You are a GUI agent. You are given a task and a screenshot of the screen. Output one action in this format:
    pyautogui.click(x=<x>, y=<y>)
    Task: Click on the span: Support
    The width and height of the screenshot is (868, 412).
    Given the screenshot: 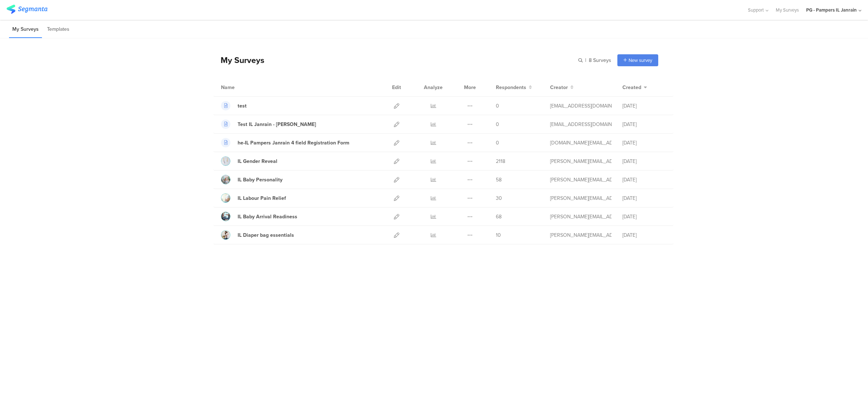 What is the action you would take?
    pyautogui.click(x=756, y=10)
    